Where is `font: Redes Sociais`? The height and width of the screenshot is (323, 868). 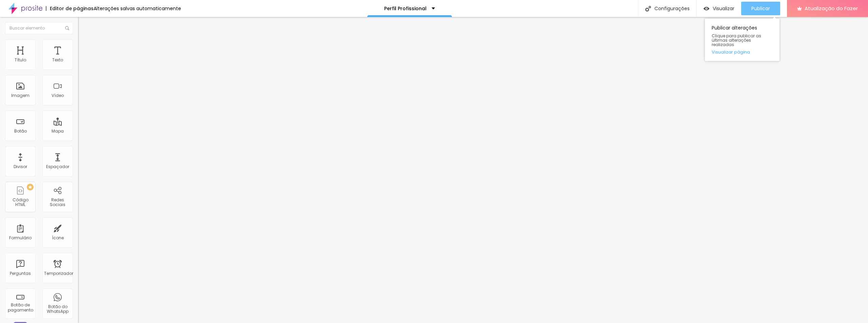
font: Redes Sociais is located at coordinates (58, 202).